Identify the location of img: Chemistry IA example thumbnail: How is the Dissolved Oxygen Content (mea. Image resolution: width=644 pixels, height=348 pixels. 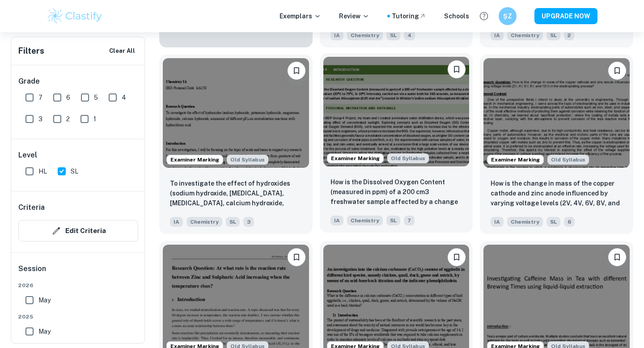
(396, 111).